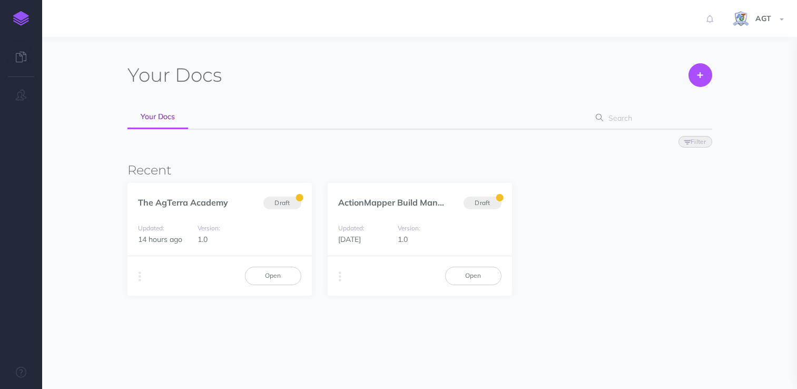  I want to click on a: The AgTerra Academy, so click(183, 202).